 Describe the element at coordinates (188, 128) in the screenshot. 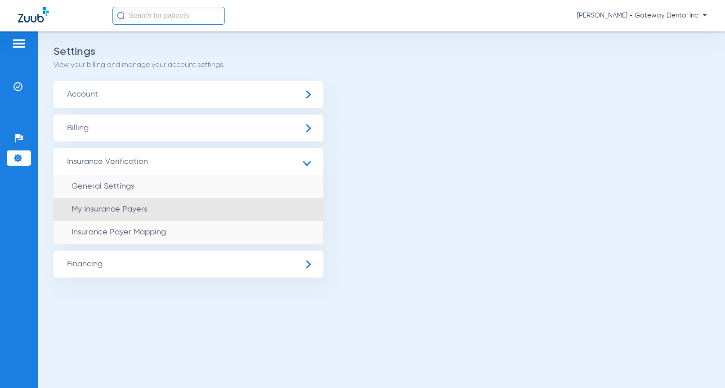

I see `span: Billing` at that location.